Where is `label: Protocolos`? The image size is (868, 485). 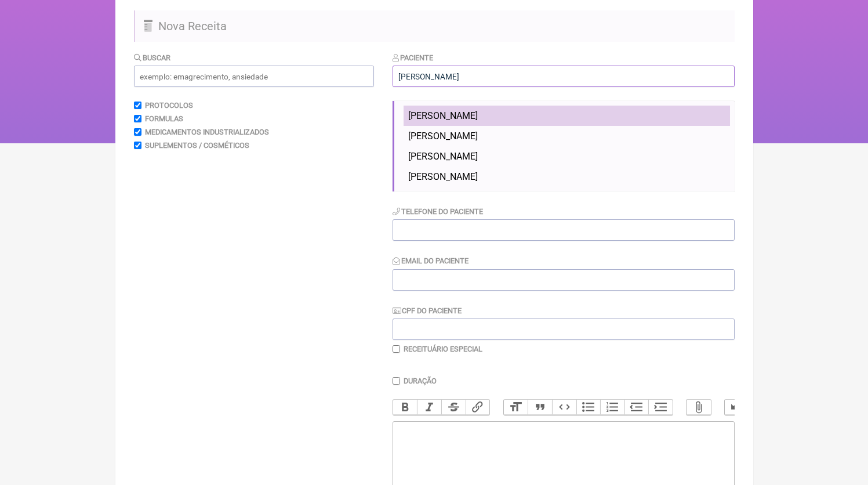 label: Protocolos is located at coordinates (169, 105).